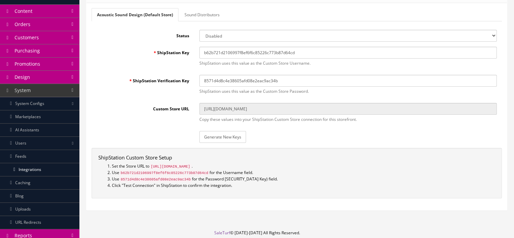  What do you see at coordinates (348, 63) in the screenshot?
I see `p: ShipStation uses this value as the Custom Store Username.` at bounding box center [348, 63].